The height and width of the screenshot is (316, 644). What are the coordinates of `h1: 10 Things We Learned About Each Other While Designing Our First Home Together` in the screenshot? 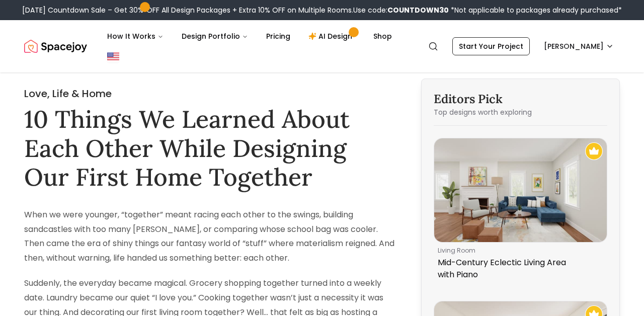 It's located at (209, 148).